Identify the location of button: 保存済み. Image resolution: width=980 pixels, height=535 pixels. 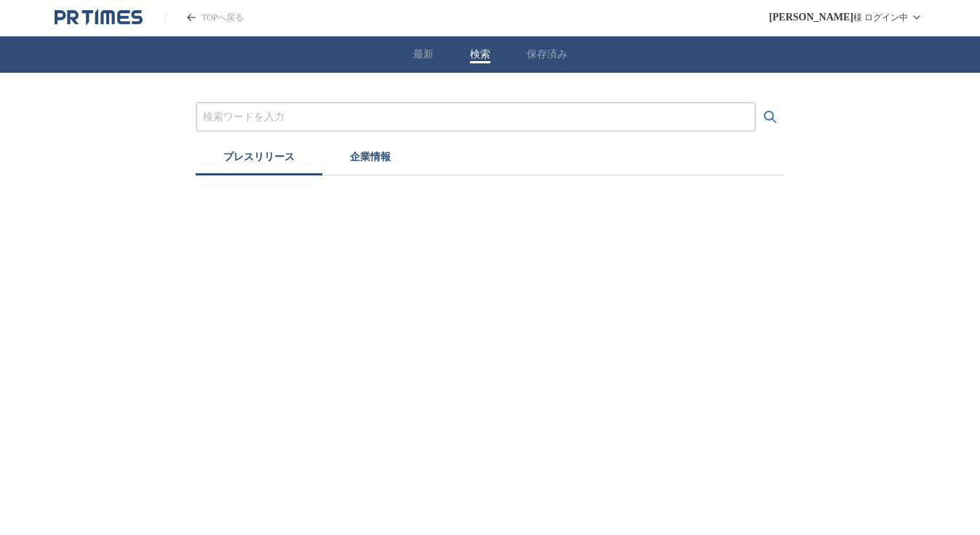
(547, 55).